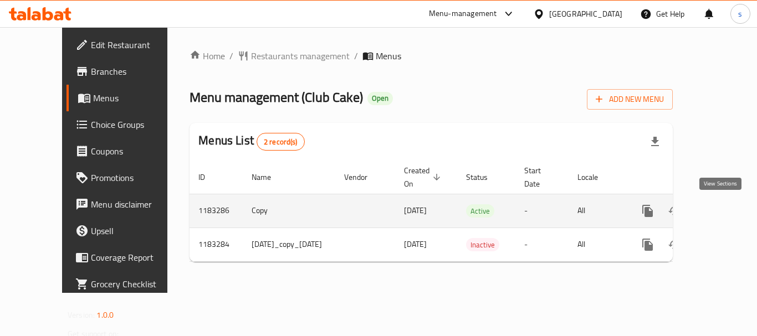  Describe the element at coordinates (251, 141) in the screenshot. I see `h2: Menus List` at that location.